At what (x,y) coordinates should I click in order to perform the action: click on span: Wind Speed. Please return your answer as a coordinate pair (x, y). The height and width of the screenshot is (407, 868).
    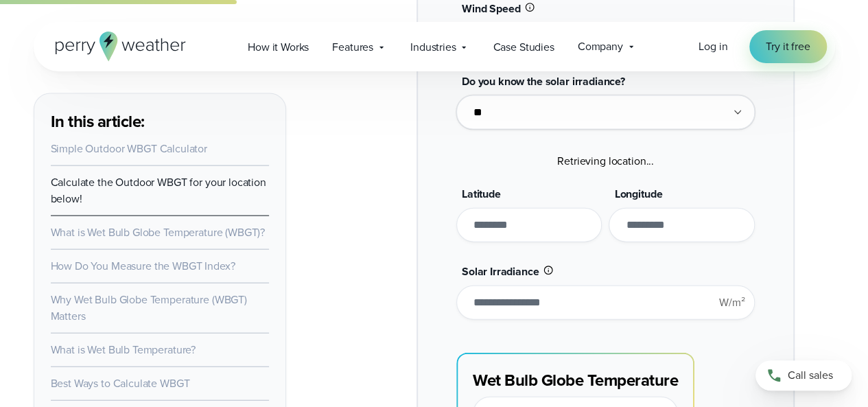
    Looking at the image, I should click on (490, 8).